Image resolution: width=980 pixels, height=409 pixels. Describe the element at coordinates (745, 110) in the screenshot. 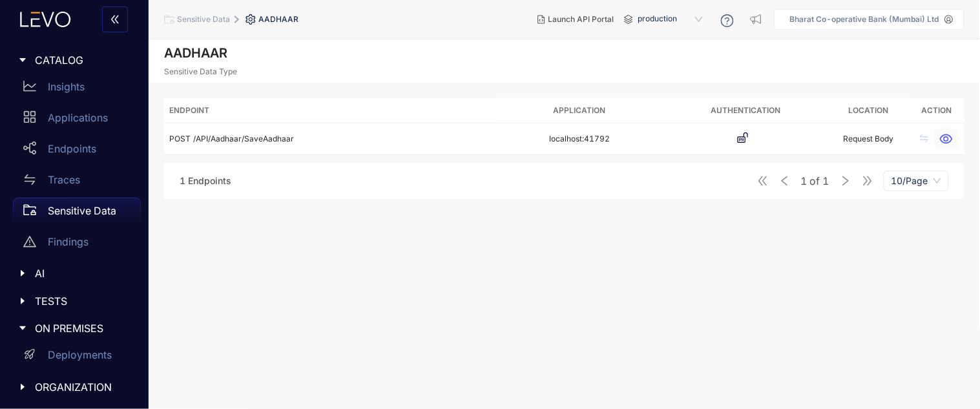

I see `th: Authentication` at that location.